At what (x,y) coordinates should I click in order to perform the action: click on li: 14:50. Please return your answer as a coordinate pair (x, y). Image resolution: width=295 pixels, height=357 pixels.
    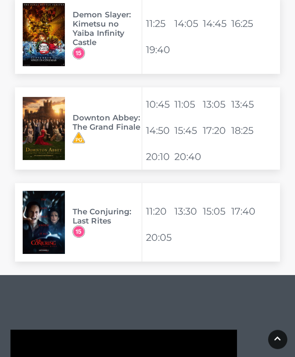
    Looking at the image, I should click on (159, 131).